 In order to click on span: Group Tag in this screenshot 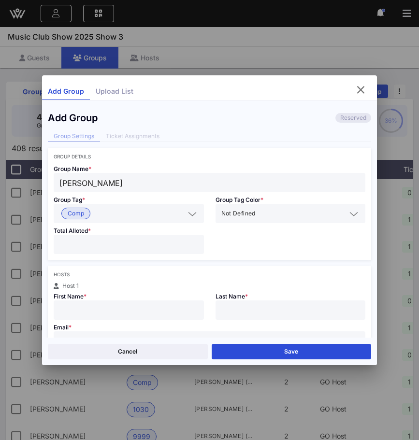, I will do `click(69, 199)`.